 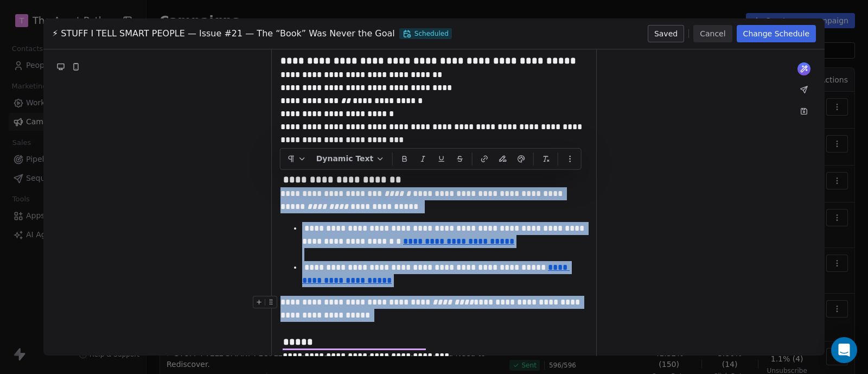 What do you see at coordinates (425, 34) in the screenshot?
I see `span: Scheduled` at bounding box center [425, 34].